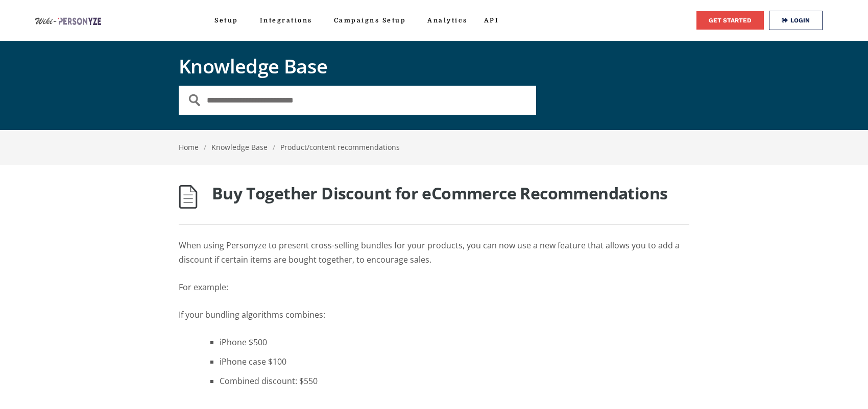  I want to click on li: iPhone case $100, so click(454, 361).